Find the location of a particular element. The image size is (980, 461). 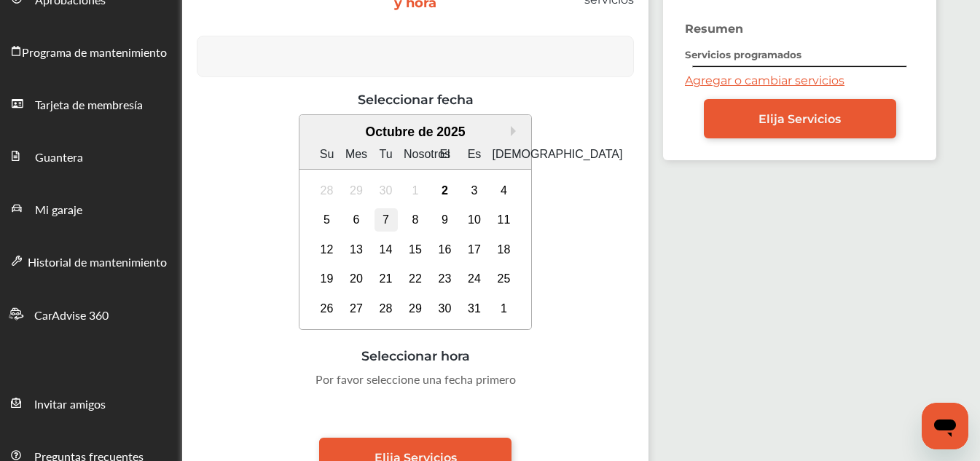

div: Elija el jueves 16 de octubre de 2025 is located at coordinates (445, 250).